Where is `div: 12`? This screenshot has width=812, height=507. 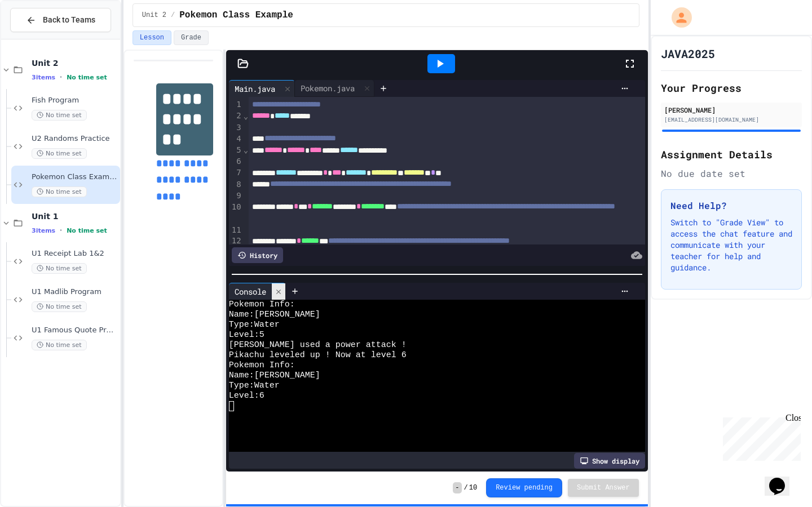
div: 12 is located at coordinates (235, 247).